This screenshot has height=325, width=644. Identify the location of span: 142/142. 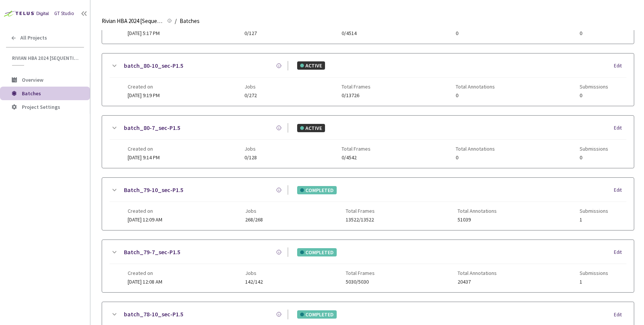
(254, 281).